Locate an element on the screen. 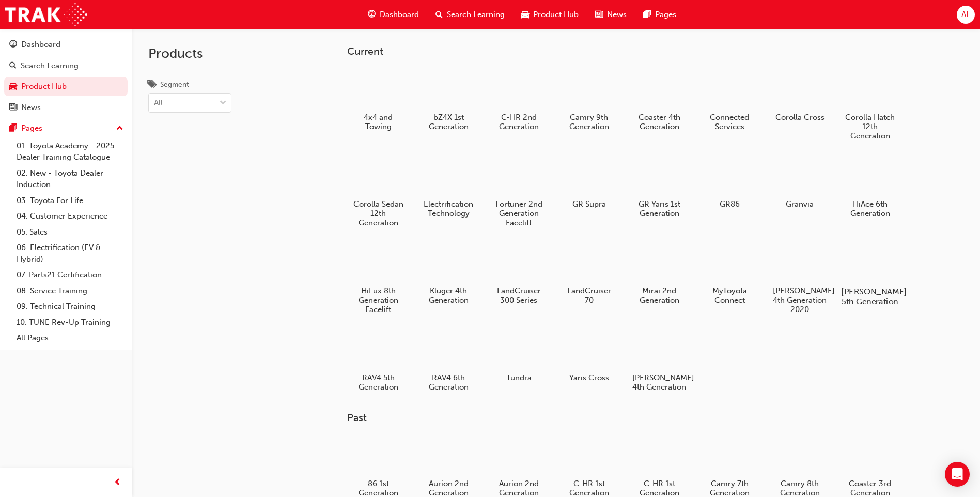  a: 10. TUNE Rev-Up Training is located at coordinates (70, 322).